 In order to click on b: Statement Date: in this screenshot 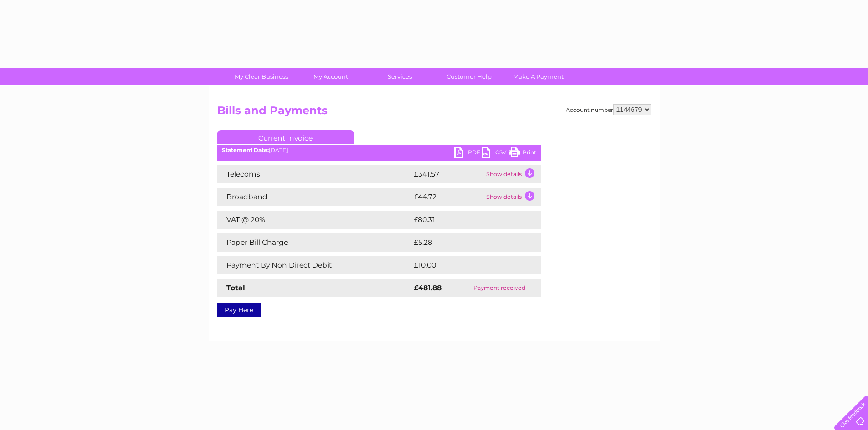, I will do `click(245, 150)`.